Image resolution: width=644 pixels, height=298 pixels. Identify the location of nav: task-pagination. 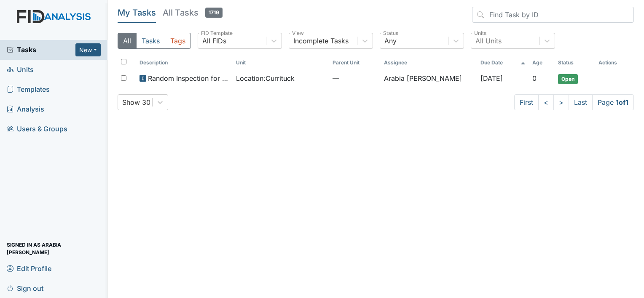
(574, 103).